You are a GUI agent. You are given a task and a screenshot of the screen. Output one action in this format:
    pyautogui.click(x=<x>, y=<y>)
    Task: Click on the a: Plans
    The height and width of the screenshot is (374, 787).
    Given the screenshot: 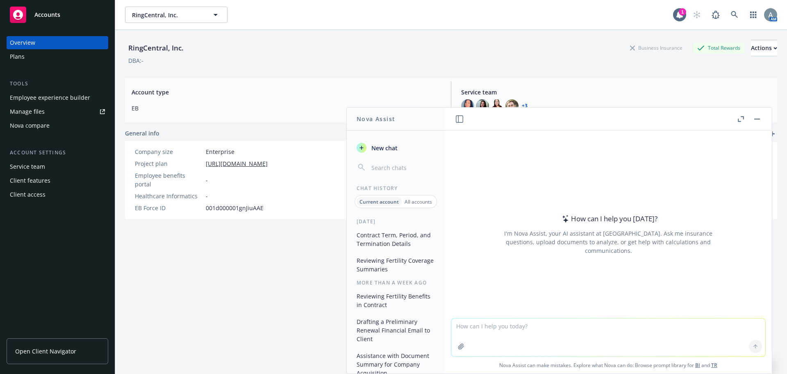 What is the action you would take?
    pyautogui.click(x=57, y=57)
    